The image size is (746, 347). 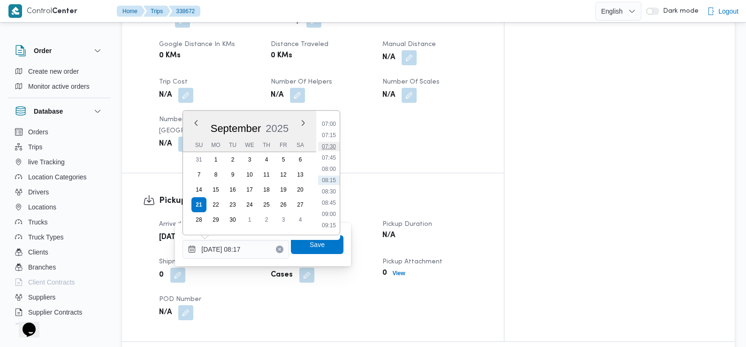 What do you see at coordinates (329, 191) in the screenshot?
I see `li: 08:30` at bounding box center [329, 191].